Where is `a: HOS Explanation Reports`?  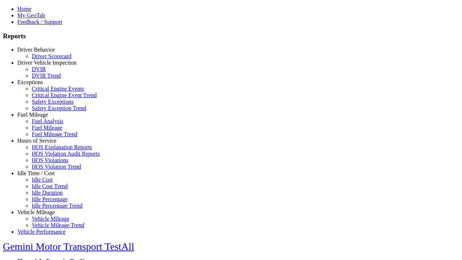 a: HOS Explanation Reports is located at coordinates (62, 147).